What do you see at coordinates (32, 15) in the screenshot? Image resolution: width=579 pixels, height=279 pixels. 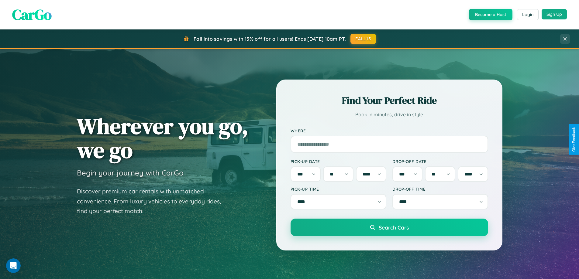 I see `span: CarGo` at bounding box center [32, 15].